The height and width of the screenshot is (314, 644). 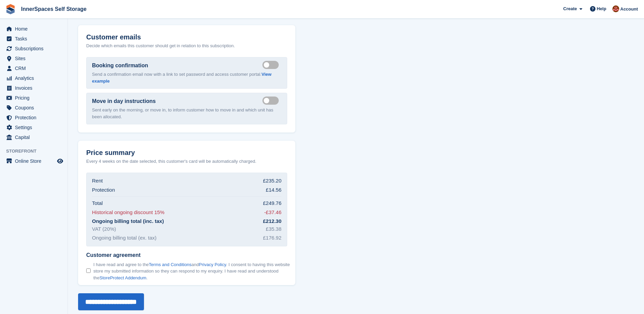 What do you see at coordinates (273, 203) in the screenshot?
I see `div: £249.76` at bounding box center [273, 203].